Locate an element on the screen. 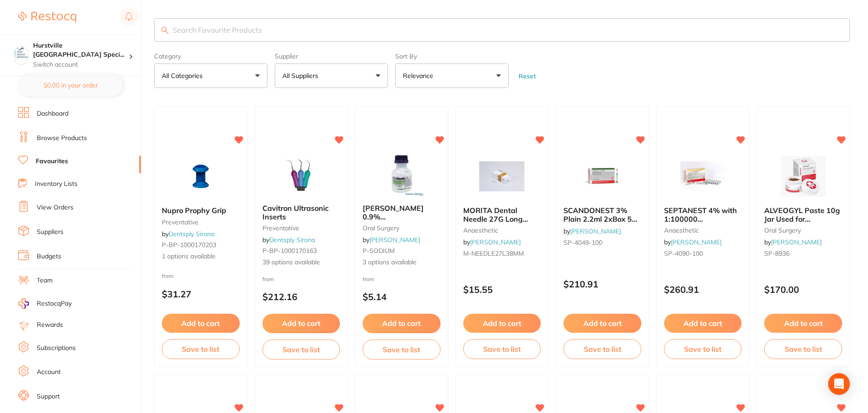  a: Inventory Lists is located at coordinates (56, 184).